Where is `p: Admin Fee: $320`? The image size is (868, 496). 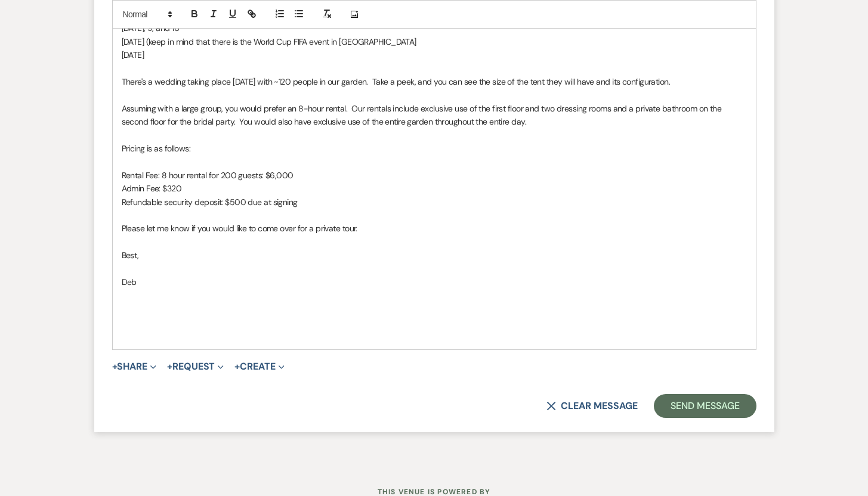 p: Admin Fee: $320 is located at coordinates (435, 189).